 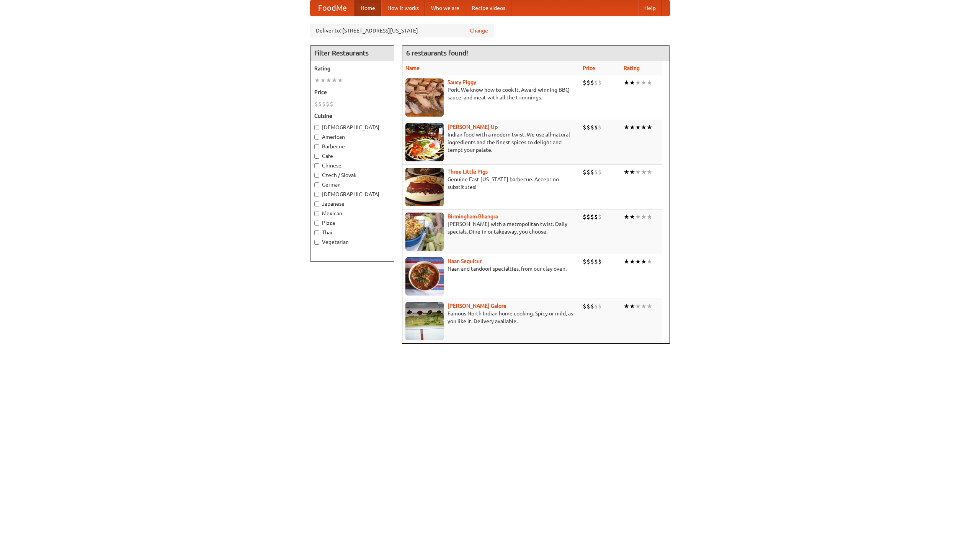 What do you see at coordinates (464, 261) in the screenshot?
I see `a: Naan Sequitur` at bounding box center [464, 261].